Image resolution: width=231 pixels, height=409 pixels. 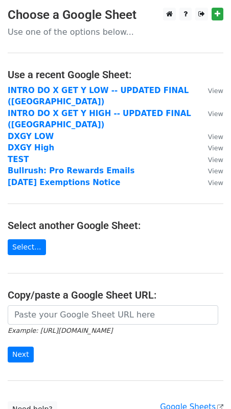 I want to click on h3: Choose a Google Sheet, so click(x=116, y=15).